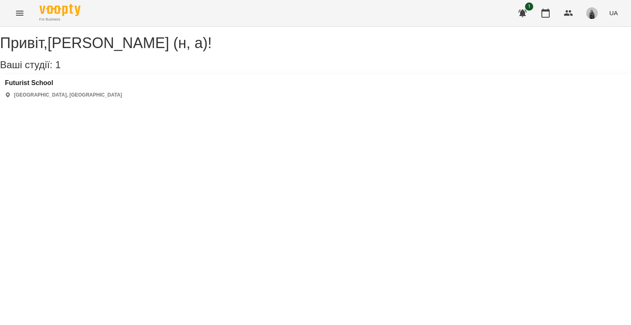 This screenshot has width=631, height=325. What do you see at coordinates (63, 83) in the screenshot?
I see `h3: Futurist School` at bounding box center [63, 83].